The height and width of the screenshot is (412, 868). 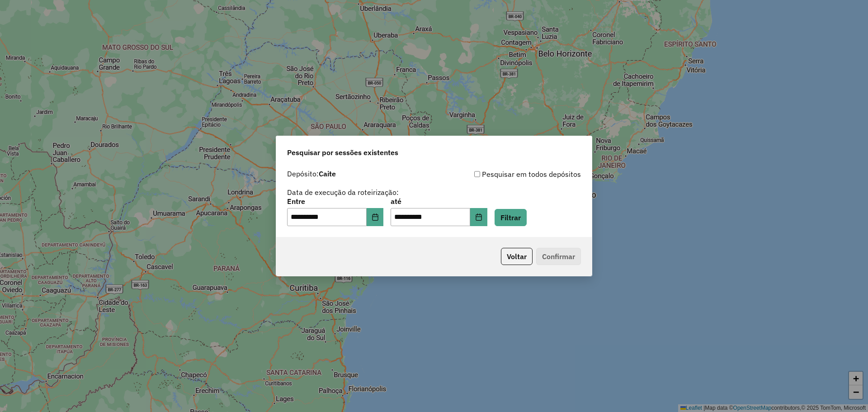 I want to click on label: Entre, so click(x=335, y=201).